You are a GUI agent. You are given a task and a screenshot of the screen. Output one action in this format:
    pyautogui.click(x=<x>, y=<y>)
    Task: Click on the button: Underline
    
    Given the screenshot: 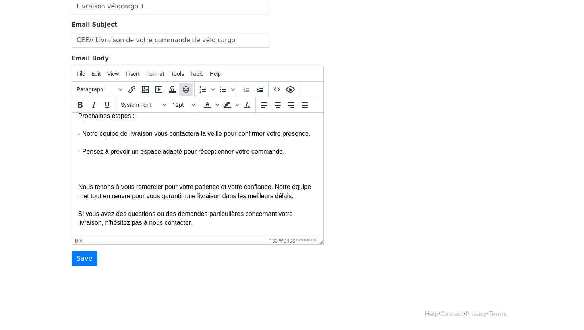 What is the action you would take?
    pyautogui.click(x=107, y=105)
    